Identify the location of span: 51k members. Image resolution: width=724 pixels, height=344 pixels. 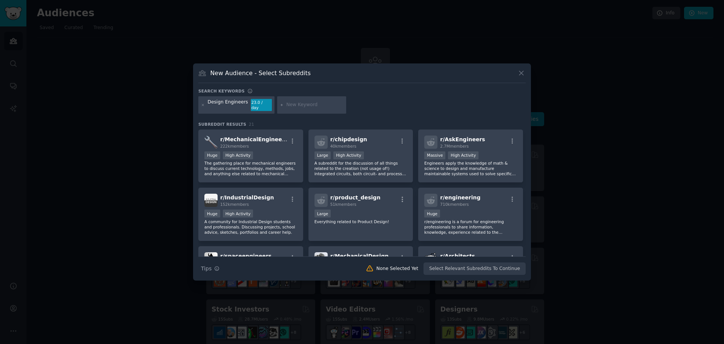
(343, 204).